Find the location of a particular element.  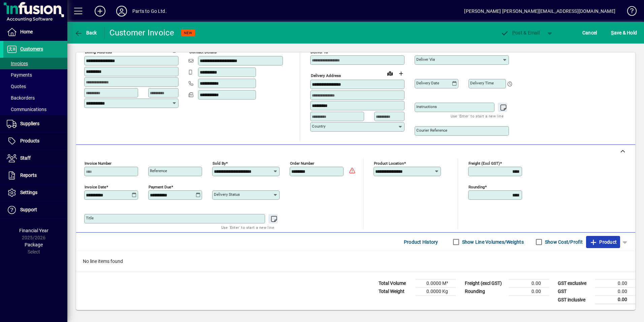

mat-label: Payment due is located at coordinates (159, 186).